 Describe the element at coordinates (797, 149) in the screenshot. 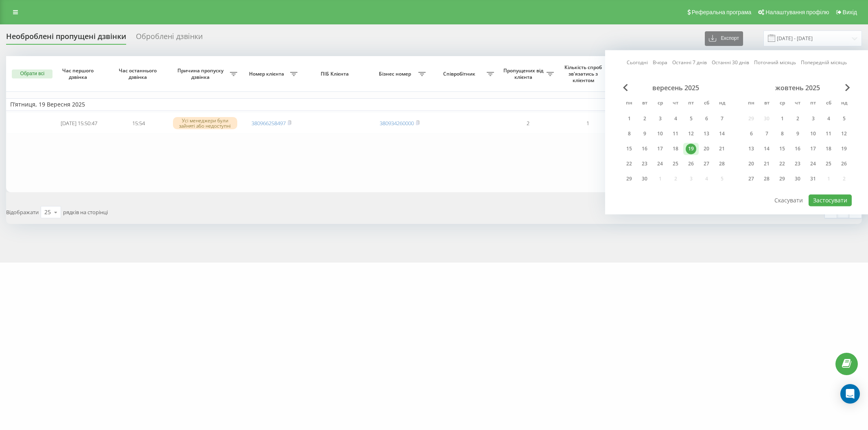

I see `div: чт 16 жовт 2025 р.` at that location.